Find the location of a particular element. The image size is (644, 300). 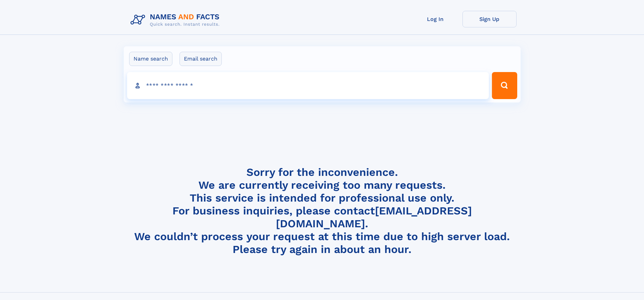

label: Email search is located at coordinates (200, 59).